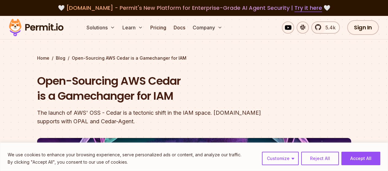 This screenshot has width=388, height=171. What do you see at coordinates (363, 28) in the screenshot?
I see `a: Sign In` at bounding box center [363, 28].